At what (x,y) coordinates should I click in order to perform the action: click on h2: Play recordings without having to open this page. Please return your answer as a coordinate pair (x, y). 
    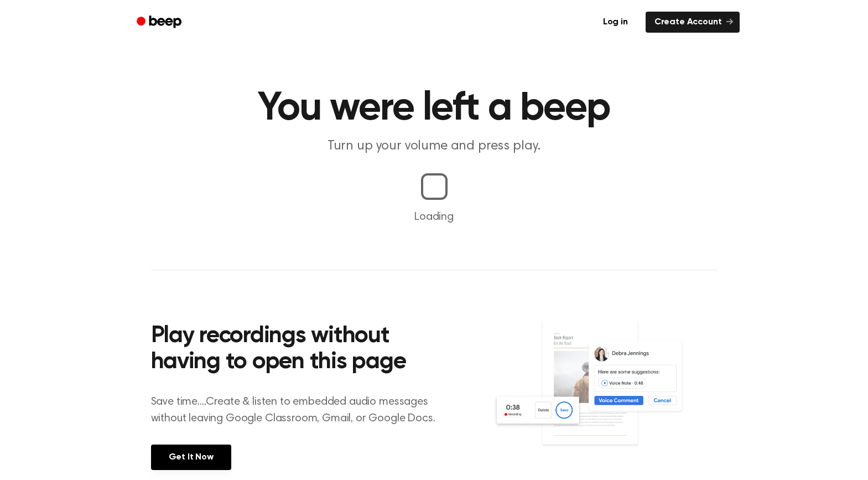
    Looking at the image, I should click on (300, 349).